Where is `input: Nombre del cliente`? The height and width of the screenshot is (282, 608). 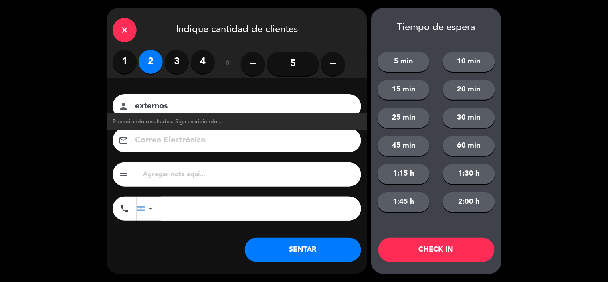
input: Nombre del cliente is located at coordinates (242, 106).